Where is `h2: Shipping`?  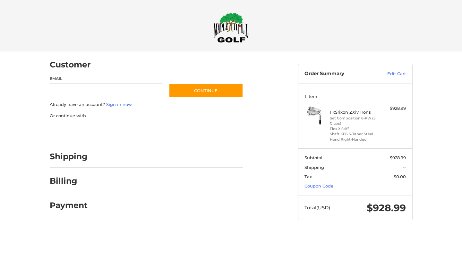
h2: Shipping is located at coordinates (69, 156).